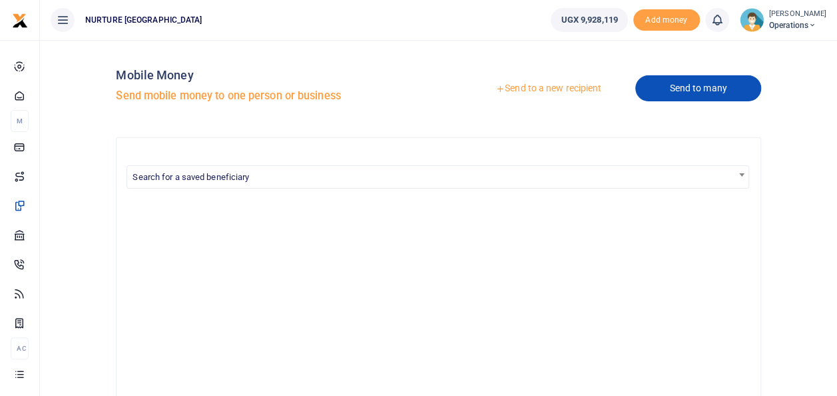  What do you see at coordinates (798, 25) in the screenshot?
I see `span: Operations` at bounding box center [798, 25].